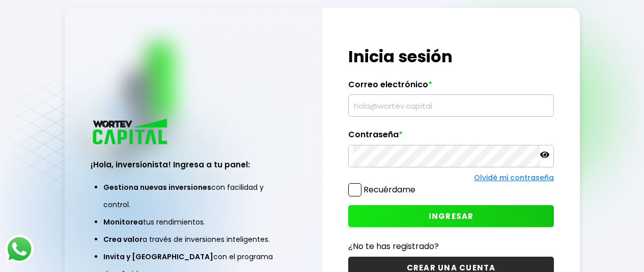 The image size is (644, 272). Describe the element at coordinates (130, 132) in the screenshot. I see `img: logo_wortev_capital` at that location.